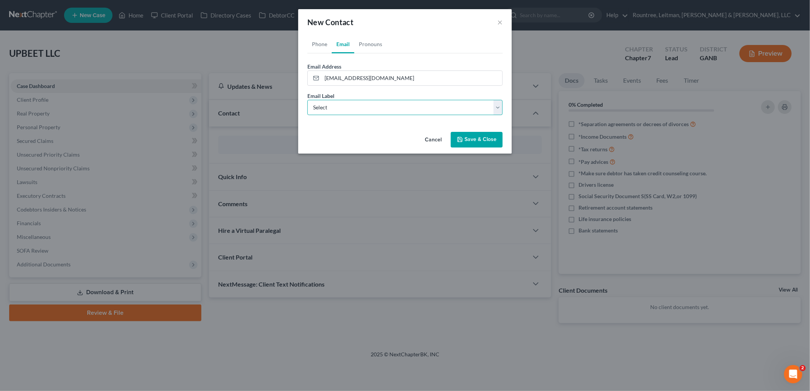 Image resolution: width=810 pixels, height=391 pixels. I want to click on a: Phone, so click(320, 44).